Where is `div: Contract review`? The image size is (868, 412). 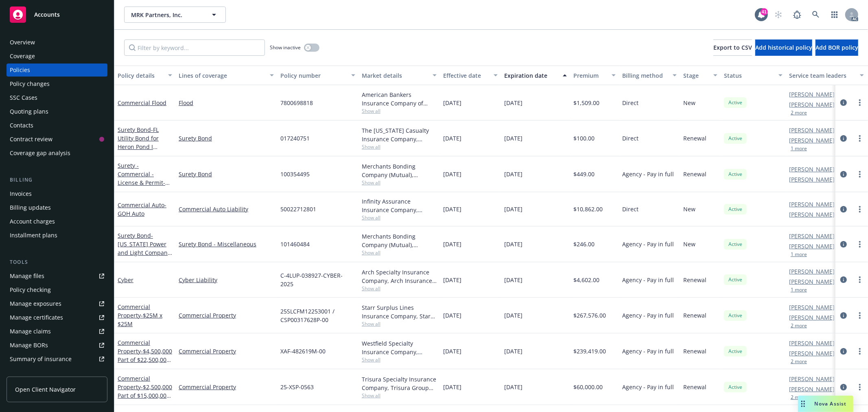 div: Contract review is located at coordinates (31, 139).